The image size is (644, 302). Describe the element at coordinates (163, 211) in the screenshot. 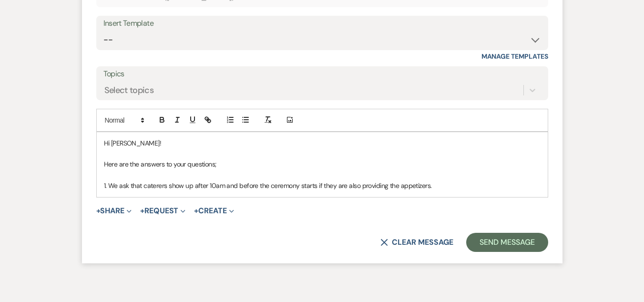

I see `button: Request` at that location.